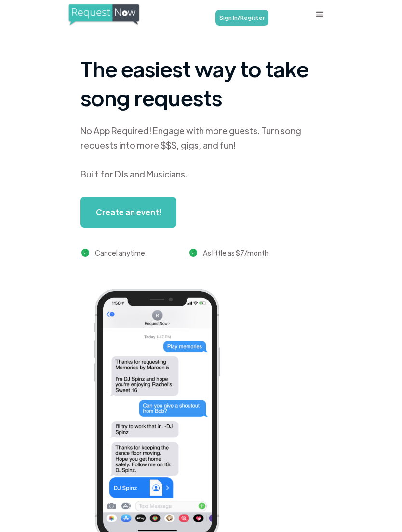 The image size is (402, 532). I want to click on h1: The easiest way to take song requests, so click(201, 83).